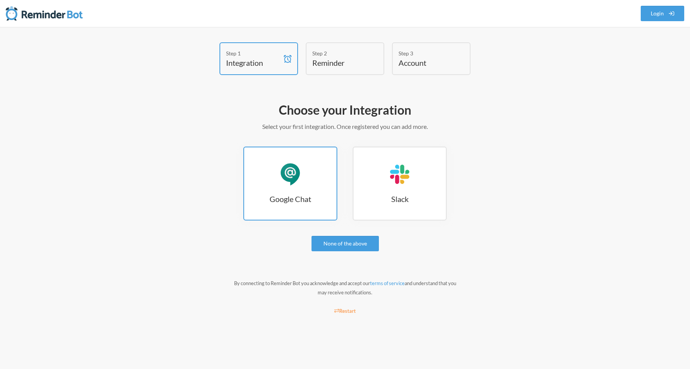  What do you see at coordinates (426, 63) in the screenshot?
I see `h4: Account` at bounding box center [426, 63].